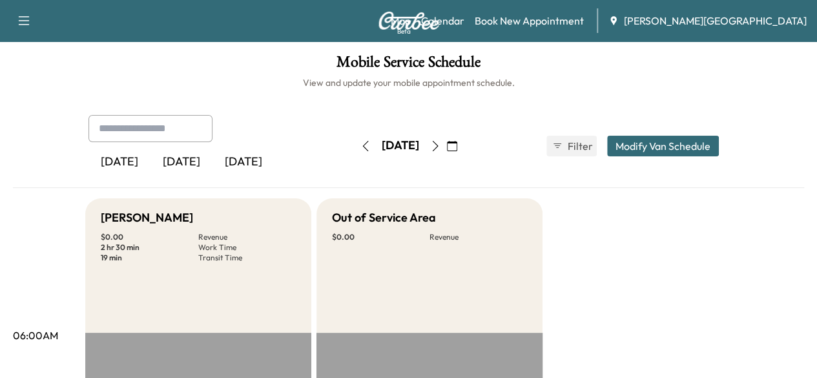  Describe the element at coordinates (36, 335) in the screenshot. I see `p: 06:00AM` at that location.